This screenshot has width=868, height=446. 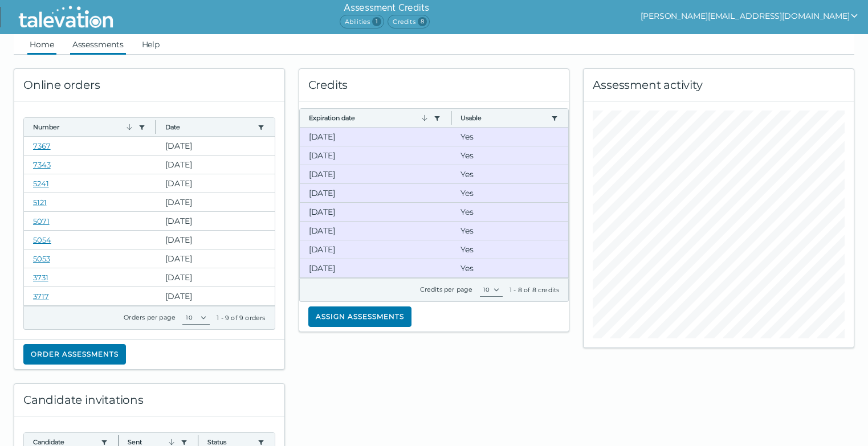 I want to click on a: 5053, so click(x=42, y=258).